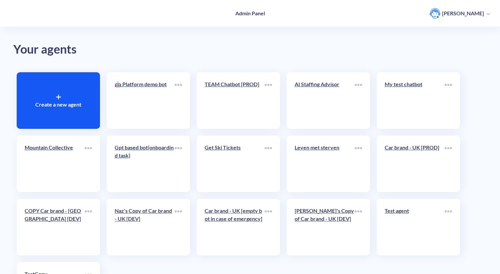  Describe the element at coordinates (325, 84) in the screenshot. I see `p: AI Staffing Advisor` at that location.